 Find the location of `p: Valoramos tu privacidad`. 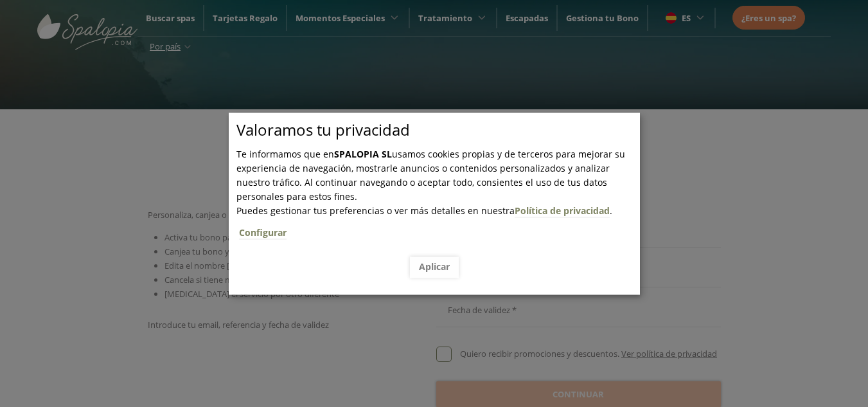

p: Valoramos tu privacidad is located at coordinates (438, 130).